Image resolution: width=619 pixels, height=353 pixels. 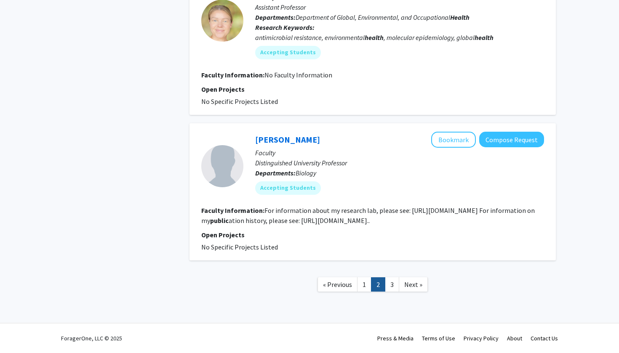 What do you see at coordinates (285, 27) in the screenshot?
I see `b: Research Keywords:` at bounding box center [285, 27].